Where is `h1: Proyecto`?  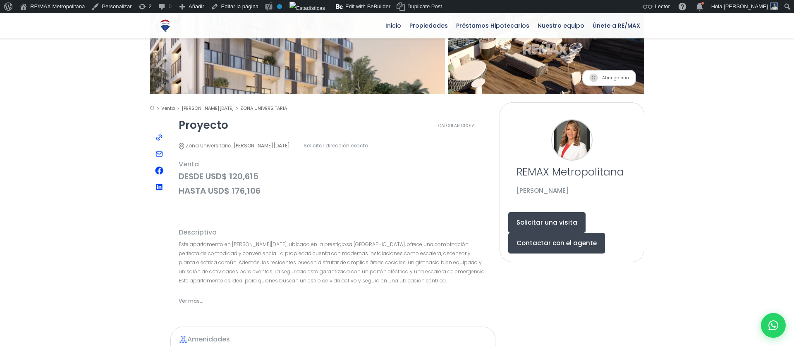 h1: Proyecto is located at coordinates (203, 125).